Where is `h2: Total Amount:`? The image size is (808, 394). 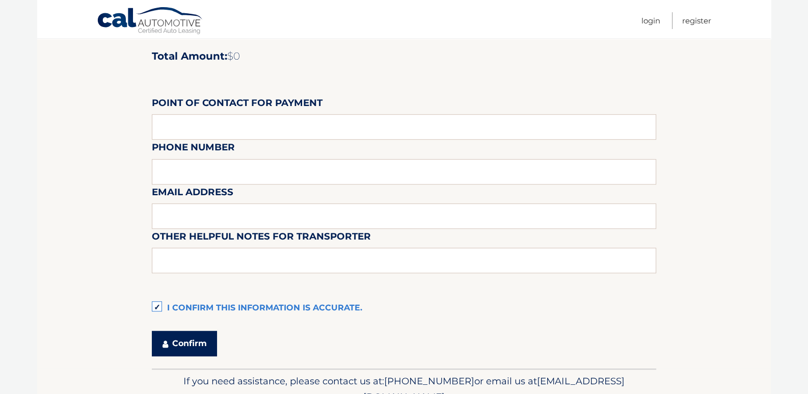 h2: Total Amount: is located at coordinates (404, 56).